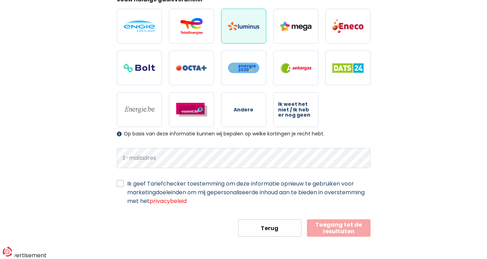 The height and width of the screenshot is (259, 487). I want to click on label: Ik geef Tariefchecker toestemming om deze informatie opnieuw te gebruiken voor marketingdoeleinde..., so click(249, 192).